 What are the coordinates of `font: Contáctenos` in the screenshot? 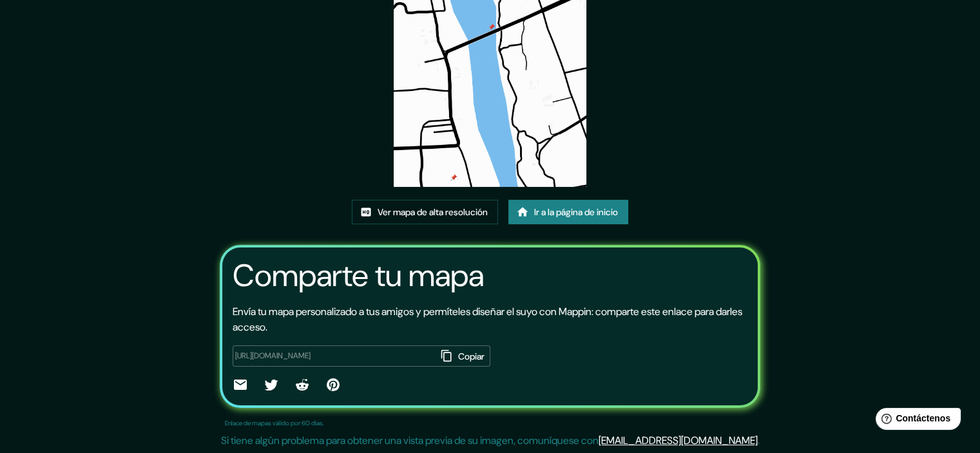 It's located at (58, 15).